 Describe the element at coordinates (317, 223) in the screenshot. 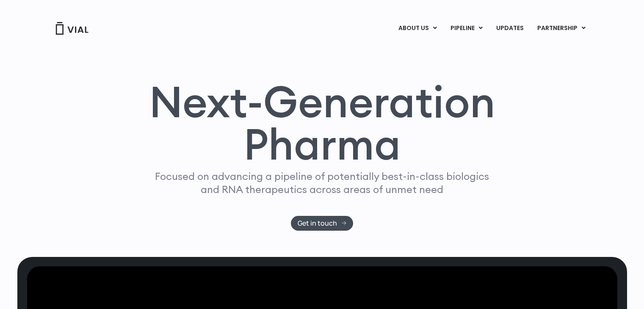

I see `span: Get in touch` at that location.